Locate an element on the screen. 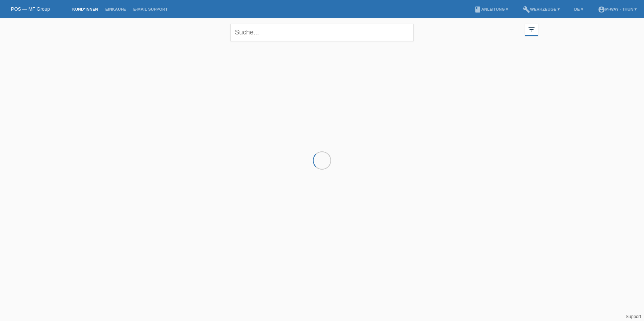  a: E-Mail Support is located at coordinates (151, 9).